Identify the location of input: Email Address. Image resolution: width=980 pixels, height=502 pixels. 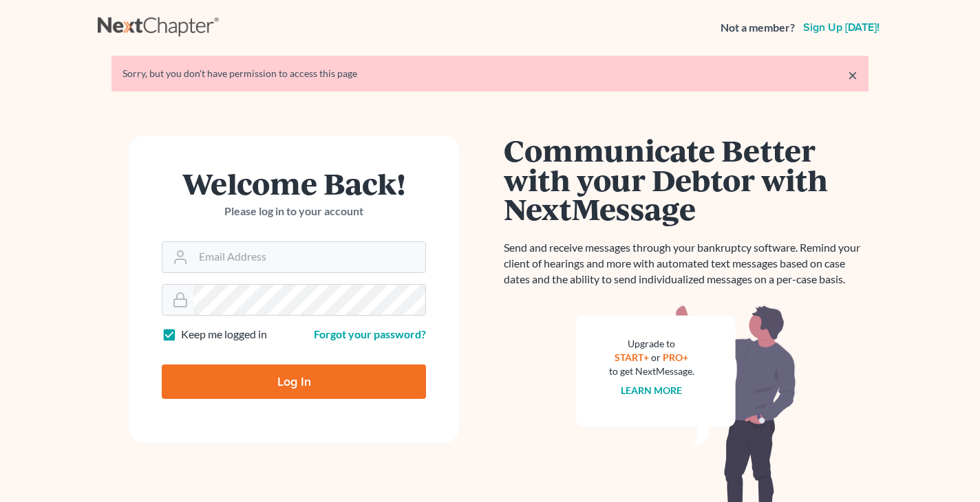
(309, 257).